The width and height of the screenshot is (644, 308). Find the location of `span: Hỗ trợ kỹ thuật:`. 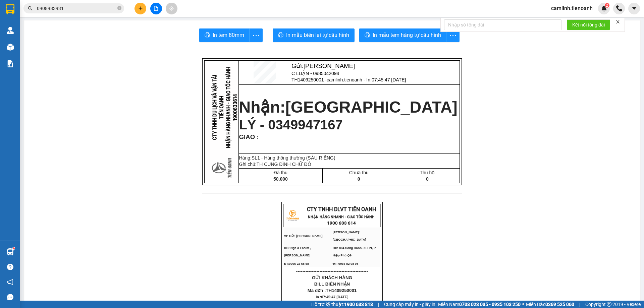

span: Hỗ trợ kỹ thuật: is located at coordinates (342, 305).